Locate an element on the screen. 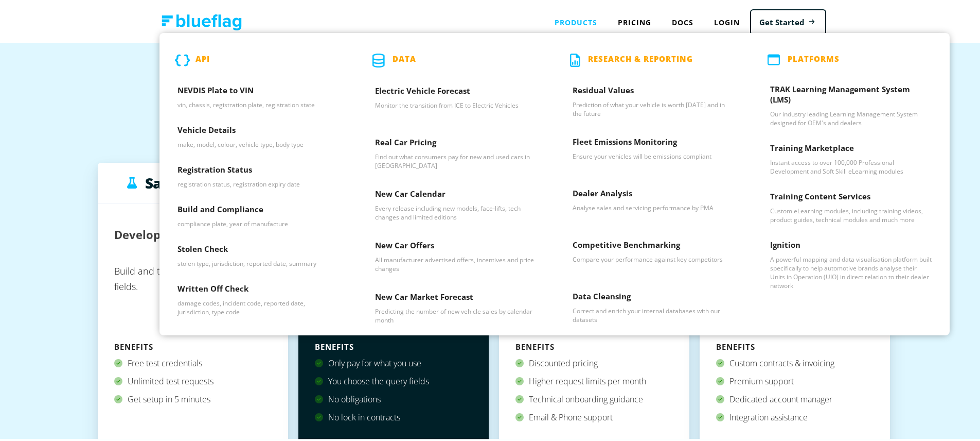  p: Research & Reporting is located at coordinates (641, 59).